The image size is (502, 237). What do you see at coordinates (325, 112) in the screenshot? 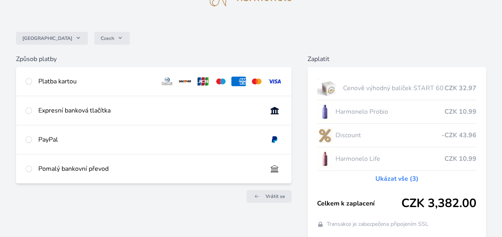
I see `img: CLEAN_PROBIO_se_stinem_x-lo.jpg` at bounding box center [325, 112].